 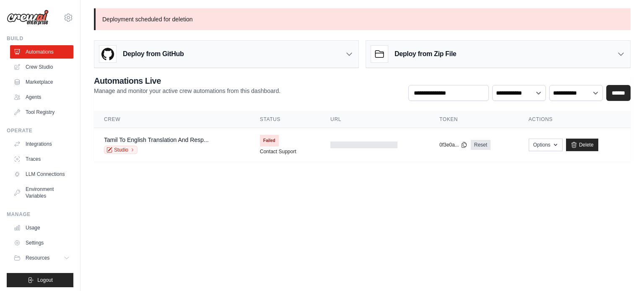 What do you see at coordinates (40, 215) in the screenshot?
I see `div: Manage` at bounding box center [40, 215].